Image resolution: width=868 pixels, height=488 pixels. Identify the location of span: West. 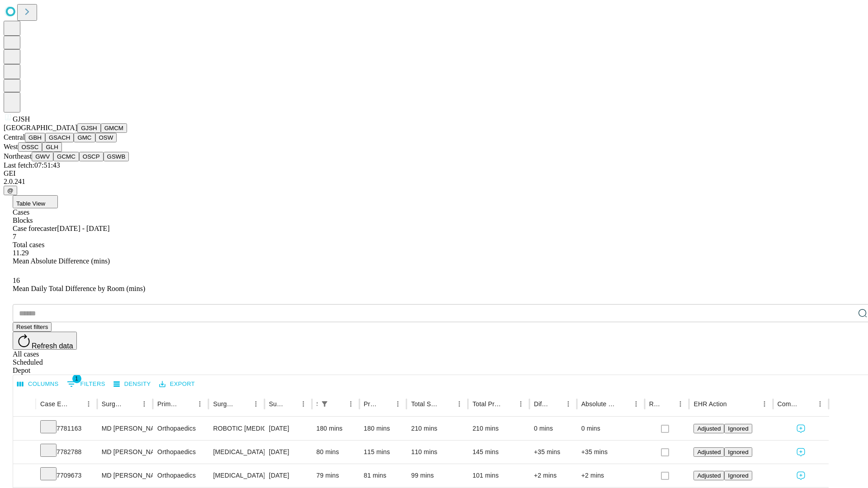
(11, 146).